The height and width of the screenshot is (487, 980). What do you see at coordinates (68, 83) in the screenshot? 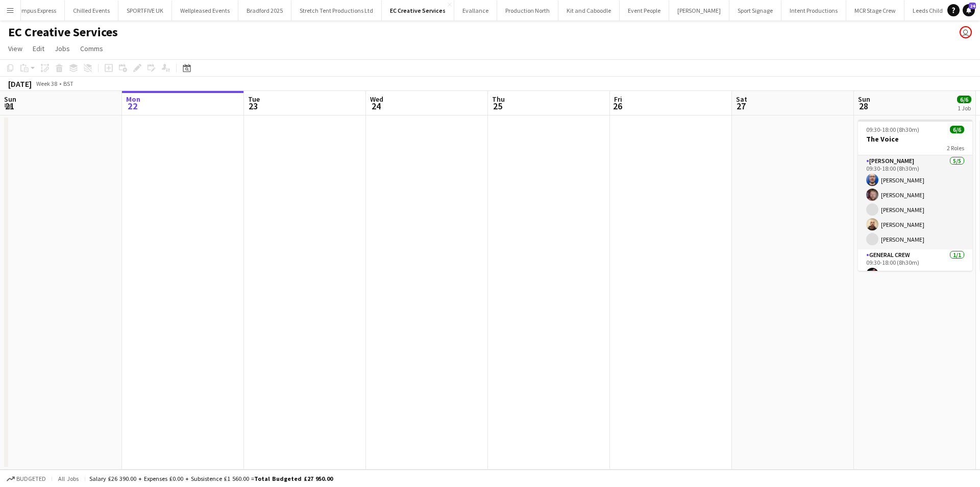
I see `div: BST` at bounding box center [68, 83].